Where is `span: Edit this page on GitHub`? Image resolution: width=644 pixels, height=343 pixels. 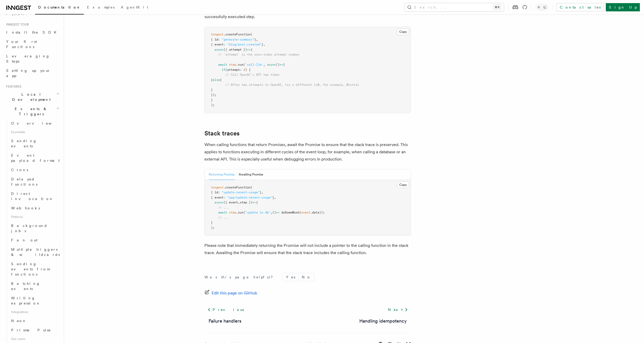
span: Edit this page on GitHub is located at coordinates (234, 293).